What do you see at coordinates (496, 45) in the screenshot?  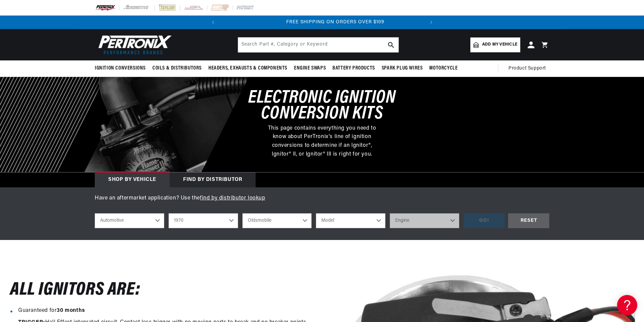 I see `a: Add my vehicle` at bounding box center [496, 45].